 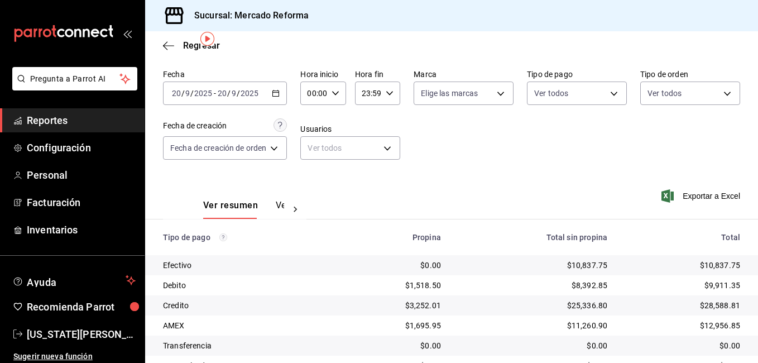 I want to click on span: Ayuda, so click(x=74, y=280).